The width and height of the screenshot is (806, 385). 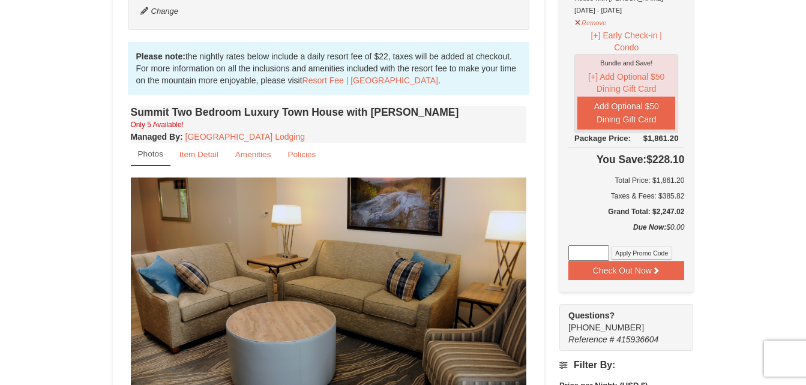 What do you see at coordinates (626, 41) in the screenshot?
I see `button: [+] Early Check-in | Condo` at bounding box center [626, 41].